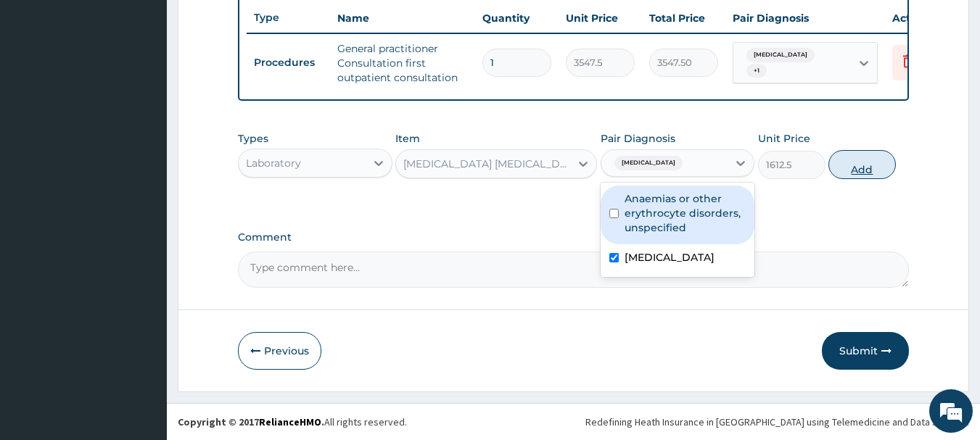 Image resolution: width=980 pixels, height=440 pixels. Describe the element at coordinates (637, 139) in the screenshot. I see `label: Pair Diagnosis` at that location.